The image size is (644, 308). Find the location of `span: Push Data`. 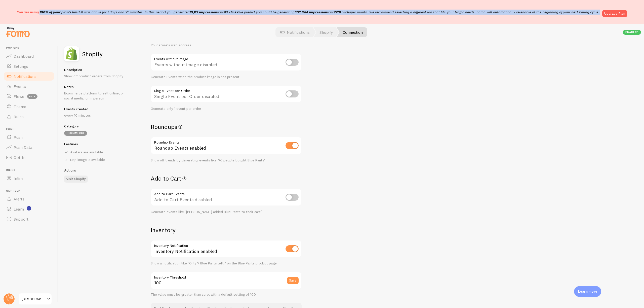

span: Push Data is located at coordinates (23, 147).